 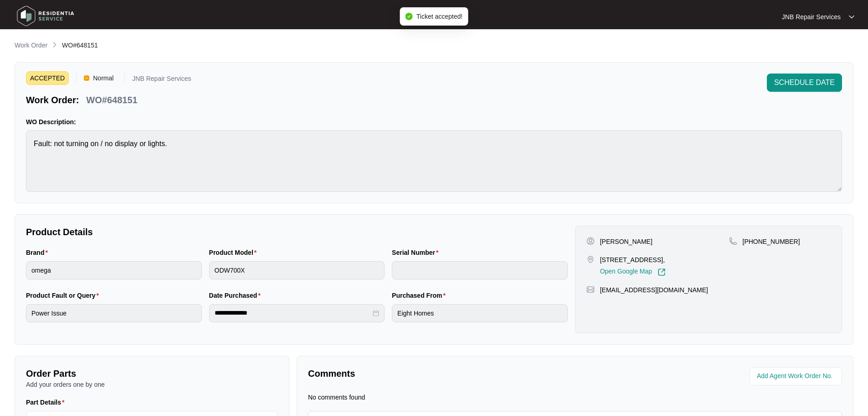 What do you see at coordinates (31, 46) in the screenshot?
I see `a: Work Order` at bounding box center [31, 46].